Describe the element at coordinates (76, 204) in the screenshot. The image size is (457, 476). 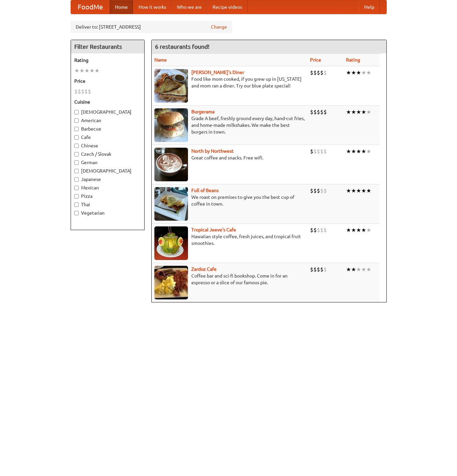
I see `input: Thai` at that location.